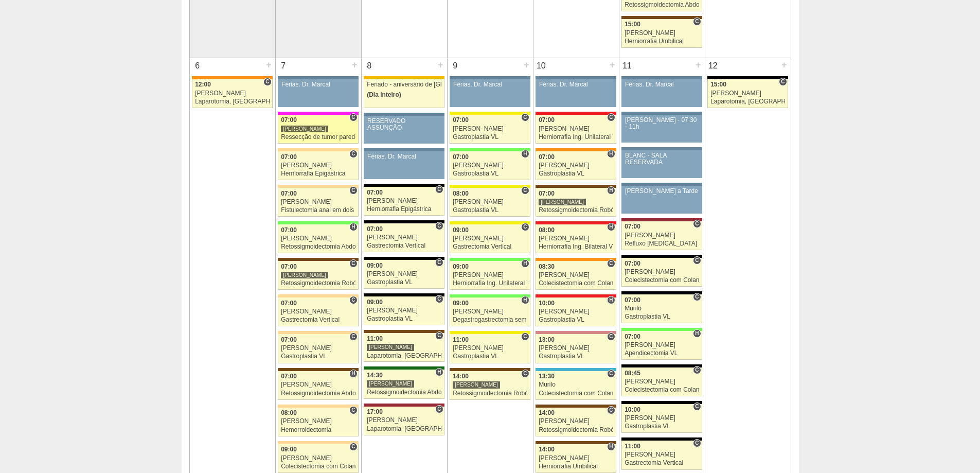  I want to click on span: 08:45, so click(632, 373).